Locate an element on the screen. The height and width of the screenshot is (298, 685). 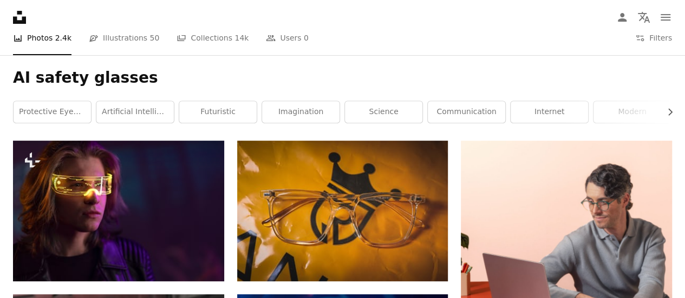
a: protective eyewear is located at coordinates (52, 112).